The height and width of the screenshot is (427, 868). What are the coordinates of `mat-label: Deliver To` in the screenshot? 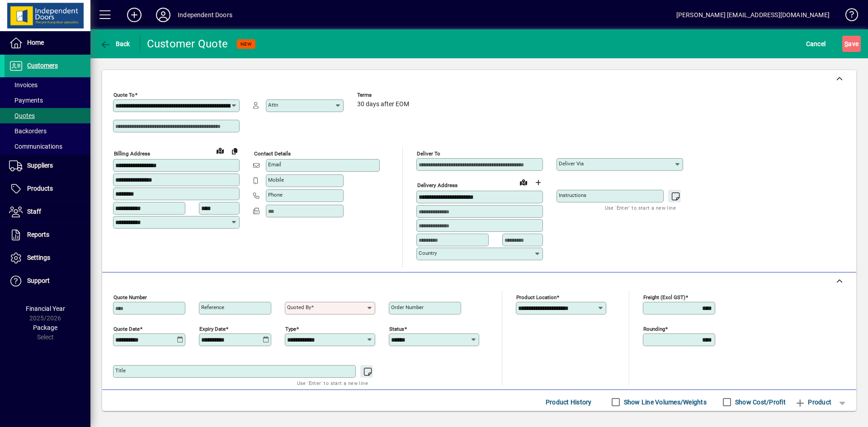 It's located at (428, 153).